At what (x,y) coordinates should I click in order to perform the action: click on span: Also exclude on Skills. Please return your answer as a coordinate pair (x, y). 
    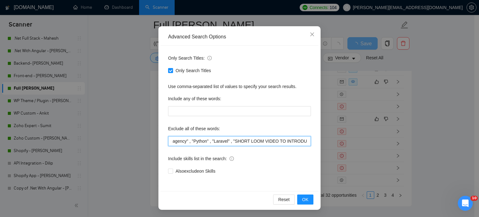
    Looking at the image, I should click on (196, 171).